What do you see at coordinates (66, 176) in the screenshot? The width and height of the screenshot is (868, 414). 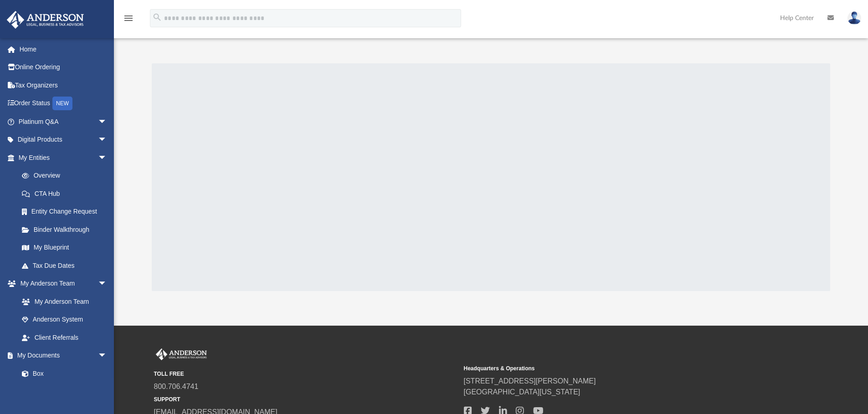 I see `a: Overview` at bounding box center [66, 176].